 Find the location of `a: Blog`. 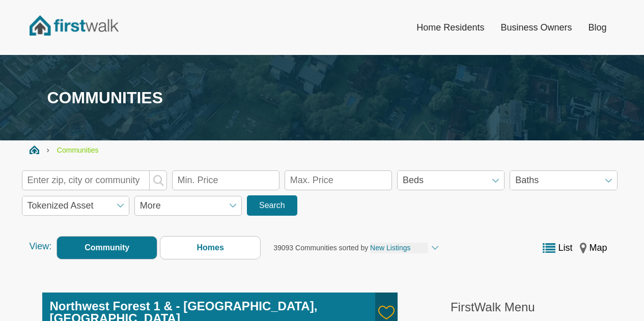

a: Blog is located at coordinates (597, 28).